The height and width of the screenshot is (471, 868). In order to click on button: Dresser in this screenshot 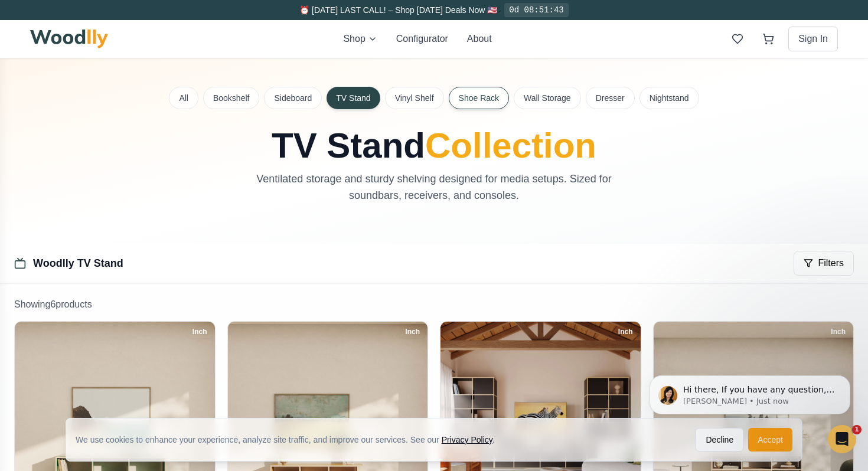, I will do `click(610, 98)`.